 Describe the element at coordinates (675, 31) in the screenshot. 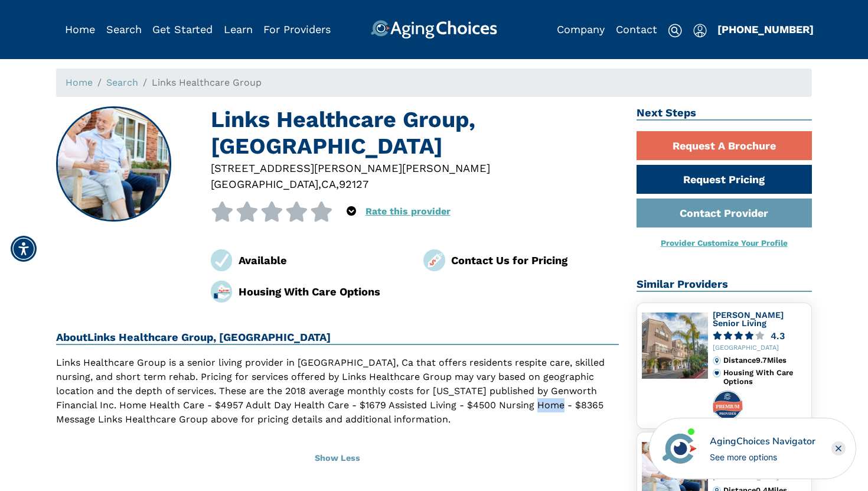

I see `img: search-icon.svg` at that location.